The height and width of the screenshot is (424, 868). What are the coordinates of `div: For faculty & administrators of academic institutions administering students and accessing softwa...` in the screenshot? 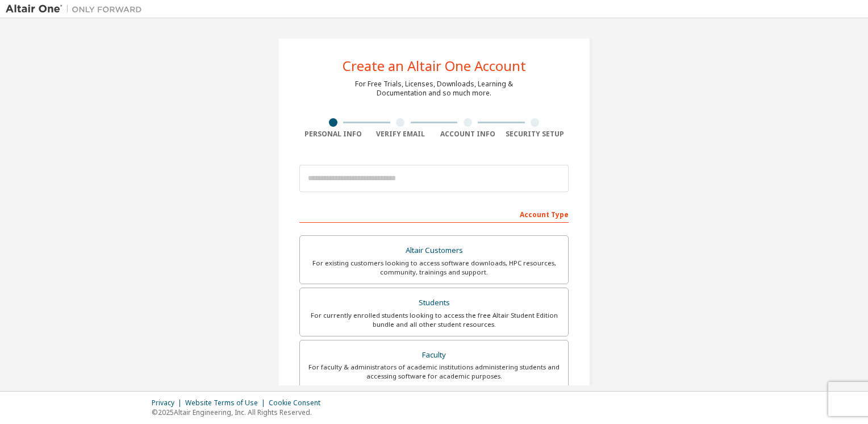 It's located at (434, 371).